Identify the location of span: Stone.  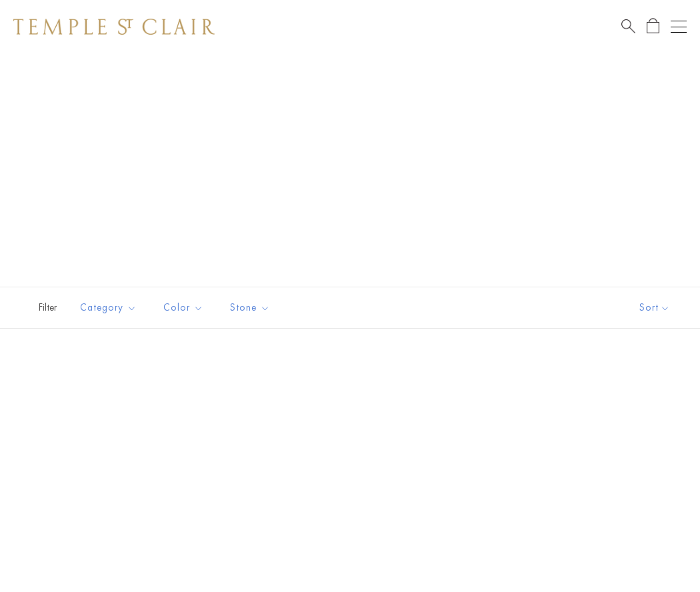
(251, 307).